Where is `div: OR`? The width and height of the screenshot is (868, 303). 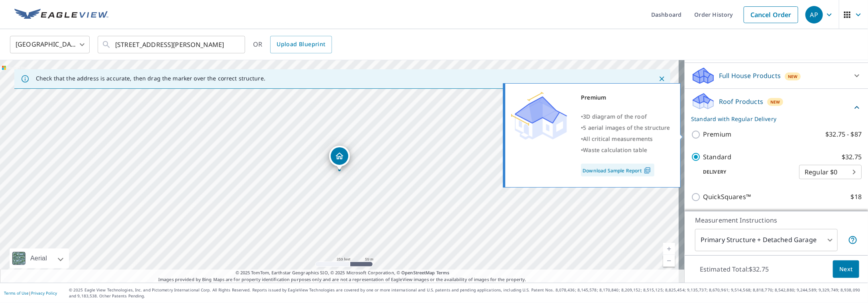
div: OR is located at coordinates (292, 45).